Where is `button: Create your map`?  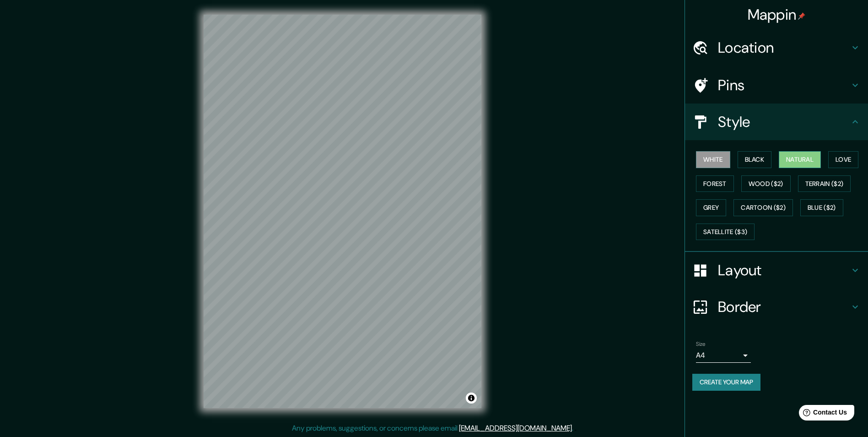 button: Create your map is located at coordinates (726, 382).